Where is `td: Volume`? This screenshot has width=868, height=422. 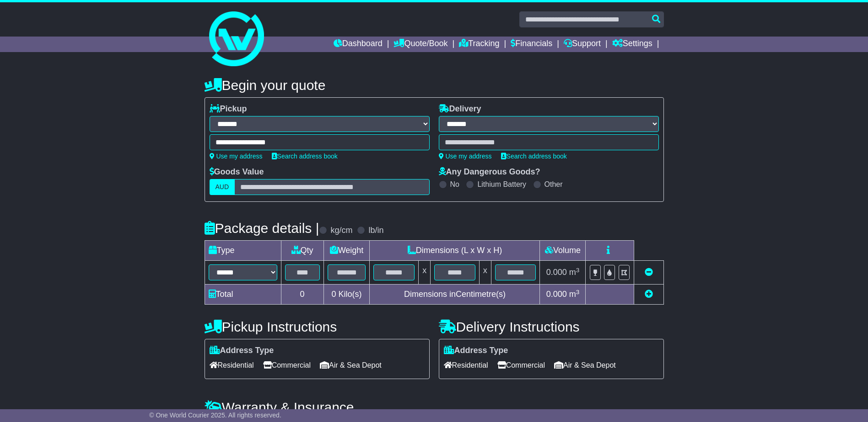 td: Volume is located at coordinates (562, 251).